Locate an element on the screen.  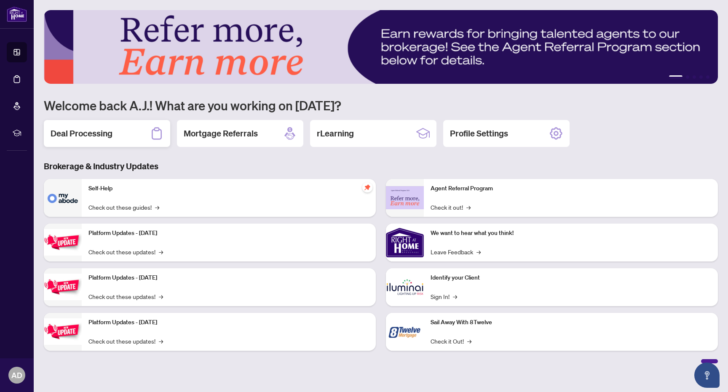
img: Platform Updates - June 23, 2025 is located at coordinates (63, 332).